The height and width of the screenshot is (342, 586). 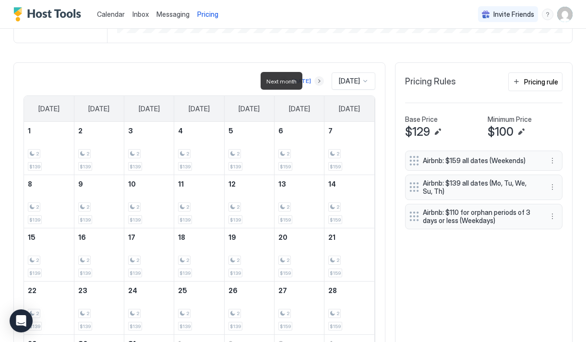 What do you see at coordinates (208, 14) in the screenshot?
I see `span: Pricing` at bounding box center [208, 14].